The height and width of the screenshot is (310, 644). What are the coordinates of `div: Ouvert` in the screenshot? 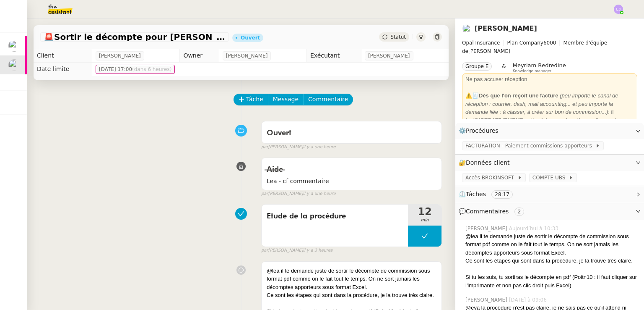 It's located at (250, 38).